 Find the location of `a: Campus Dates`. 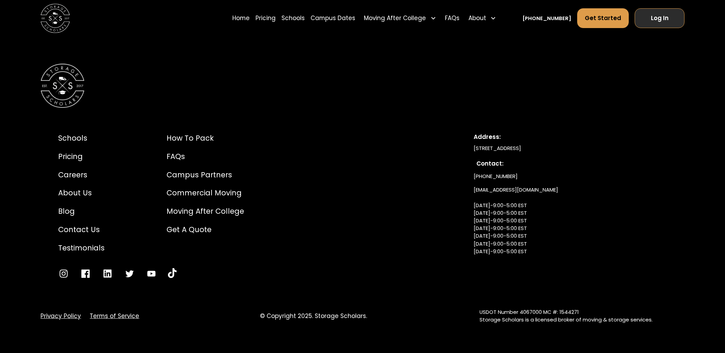

a: Campus Dates is located at coordinates (333, 18).